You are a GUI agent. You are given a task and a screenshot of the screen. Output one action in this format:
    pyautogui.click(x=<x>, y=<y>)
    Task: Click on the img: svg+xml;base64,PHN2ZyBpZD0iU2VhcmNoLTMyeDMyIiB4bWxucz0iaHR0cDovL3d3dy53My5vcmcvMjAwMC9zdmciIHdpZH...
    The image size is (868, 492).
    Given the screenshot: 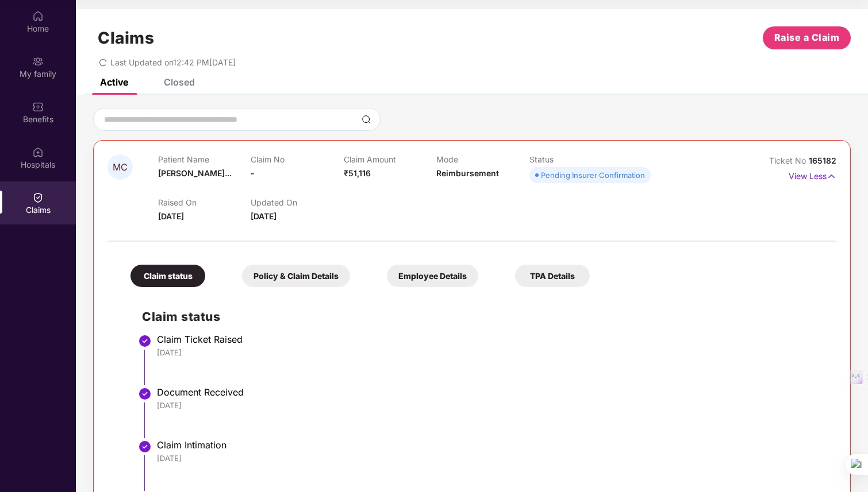 What is the action you would take?
    pyautogui.click(x=366, y=120)
    